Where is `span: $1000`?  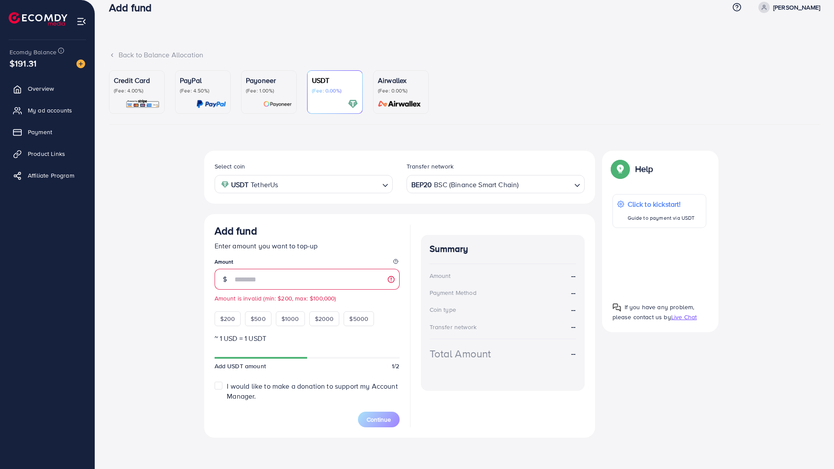 span: $1000 is located at coordinates (290, 319).